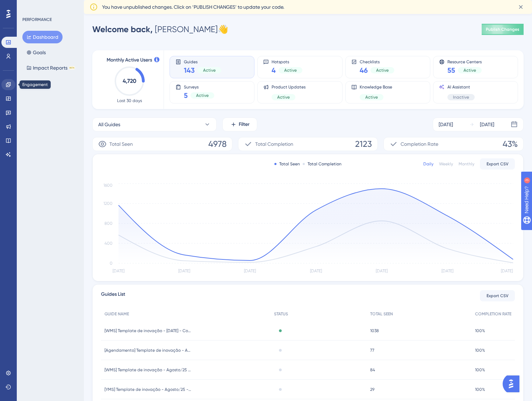 The width and height of the screenshot is (532, 401). Describe the element at coordinates (420, 144) in the screenshot. I see `span: Completion Rate` at that location.